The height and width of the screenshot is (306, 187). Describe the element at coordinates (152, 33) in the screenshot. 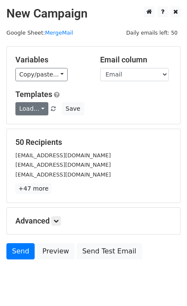

I see `span: Daily emails left: 50` at that location.